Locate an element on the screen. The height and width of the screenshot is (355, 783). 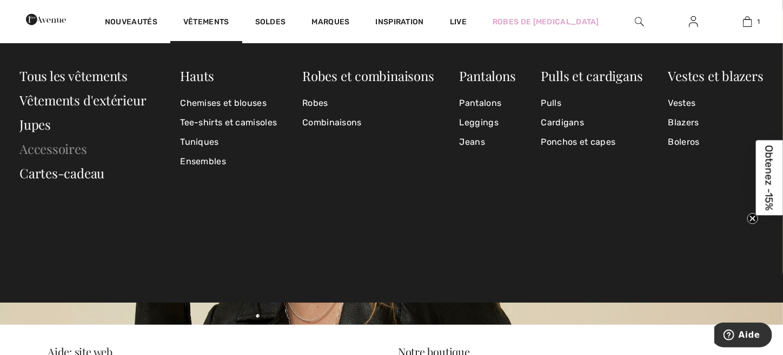
a: Cardigans is located at coordinates (592, 123).